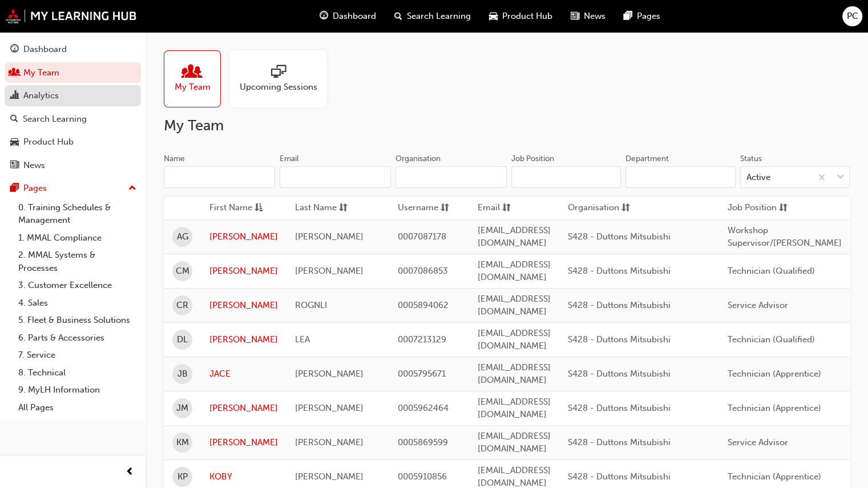 This screenshot has height=488, width=868. I want to click on span: News, so click(594, 16).